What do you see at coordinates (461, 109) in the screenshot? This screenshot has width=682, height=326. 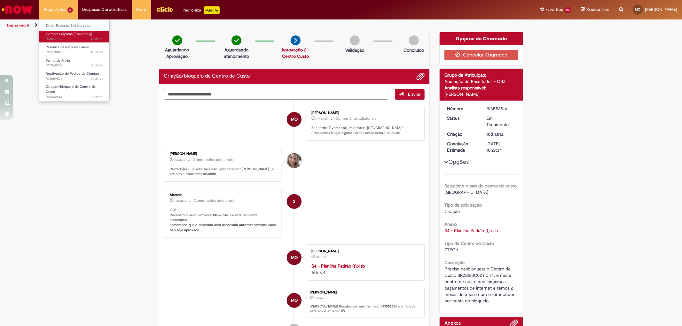 I see `dt: Número` at bounding box center [461, 109].